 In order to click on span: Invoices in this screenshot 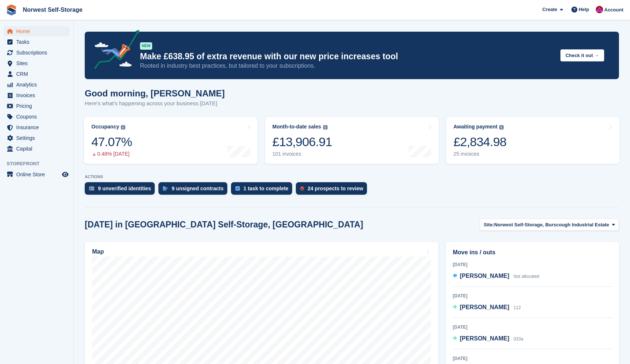, I will do `click(38, 95)`.